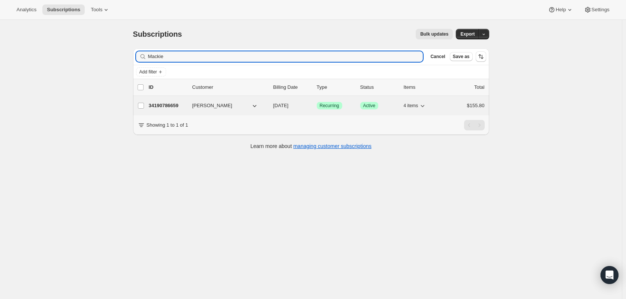 The image size is (626, 299). I want to click on span: Add filter, so click(148, 72).